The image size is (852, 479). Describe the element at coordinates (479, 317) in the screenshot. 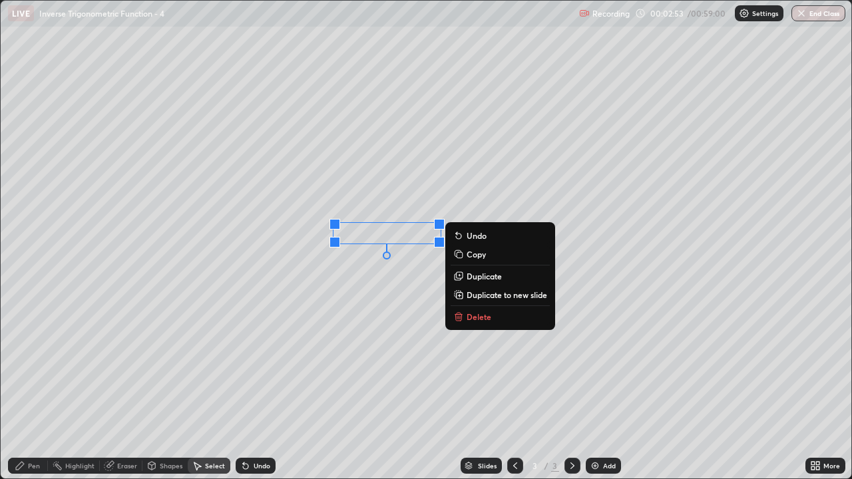

I see `p: Delete` at that location.